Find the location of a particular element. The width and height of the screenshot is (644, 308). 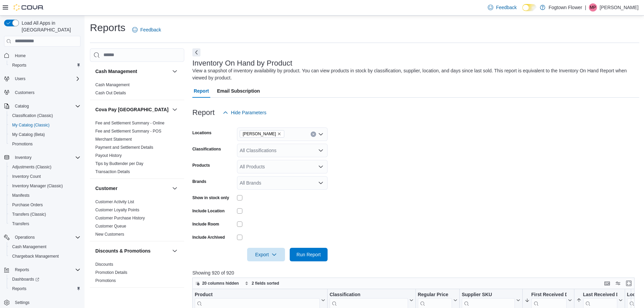

a: Customer Purchase History is located at coordinates (120, 218).